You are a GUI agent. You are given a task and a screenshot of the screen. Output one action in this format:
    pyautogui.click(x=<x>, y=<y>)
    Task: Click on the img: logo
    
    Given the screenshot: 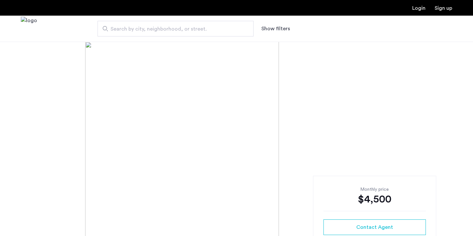 What is the action you would take?
    pyautogui.click(x=29, y=29)
    